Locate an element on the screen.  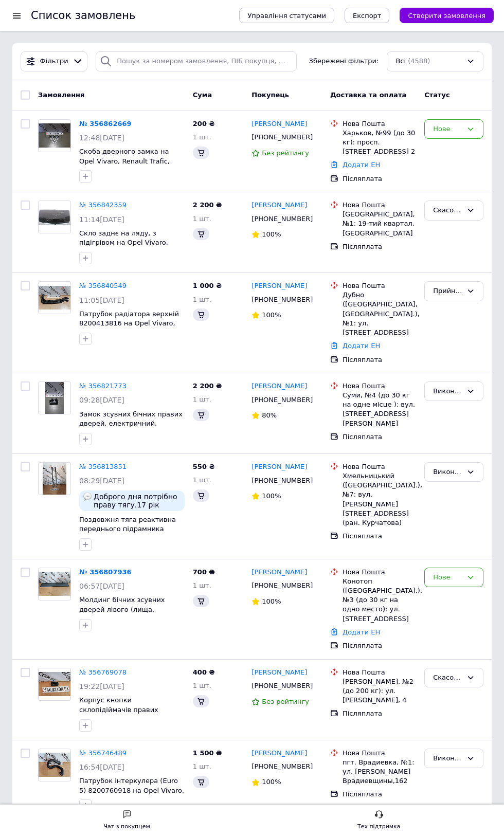
a: № 356807936 is located at coordinates (105, 572).